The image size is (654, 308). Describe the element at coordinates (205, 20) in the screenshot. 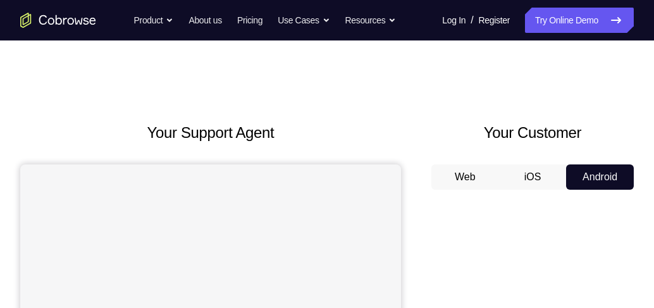

I see `a: About us` at that location.